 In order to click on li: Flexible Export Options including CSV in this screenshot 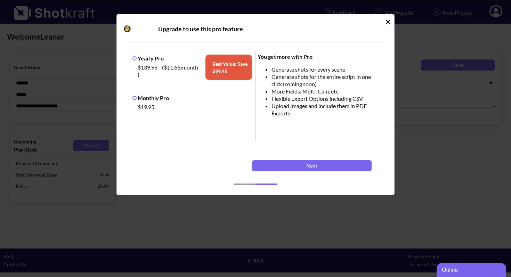, I will do `click(326, 98)`.